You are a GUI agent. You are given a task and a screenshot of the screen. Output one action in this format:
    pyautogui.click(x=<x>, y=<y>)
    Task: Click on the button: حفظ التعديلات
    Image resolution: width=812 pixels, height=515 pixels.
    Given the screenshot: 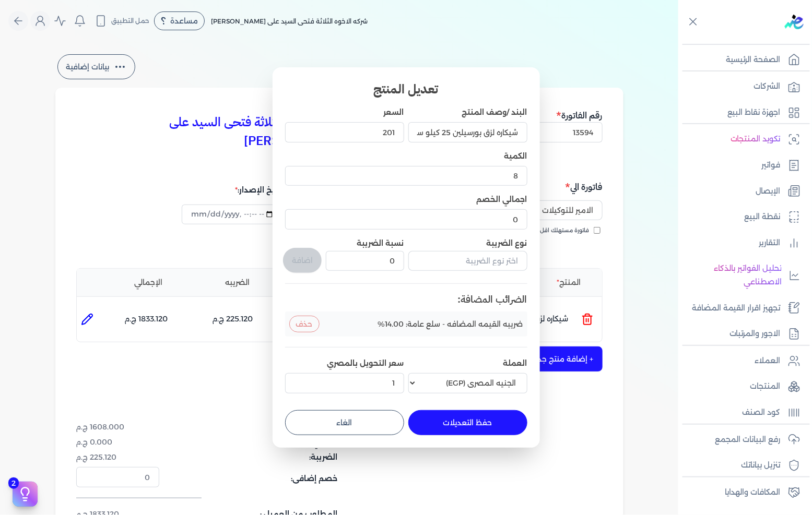 What is the action you would take?
    pyautogui.click(x=468, y=422)
    